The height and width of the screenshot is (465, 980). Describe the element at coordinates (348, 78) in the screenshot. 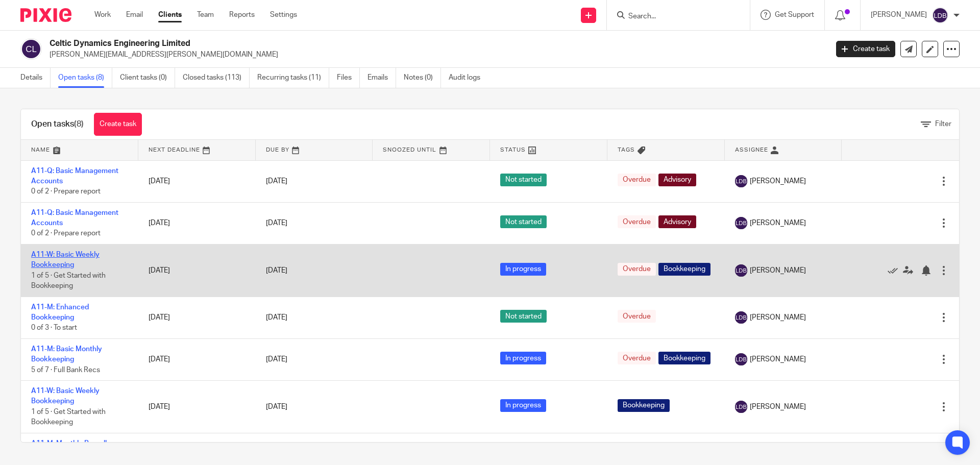

I see `a: Files` at that location.